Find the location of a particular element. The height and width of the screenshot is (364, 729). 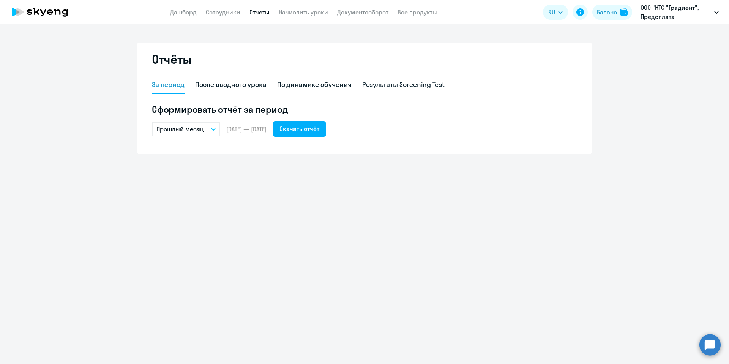

button: RU is located at coordinates (556, 12).